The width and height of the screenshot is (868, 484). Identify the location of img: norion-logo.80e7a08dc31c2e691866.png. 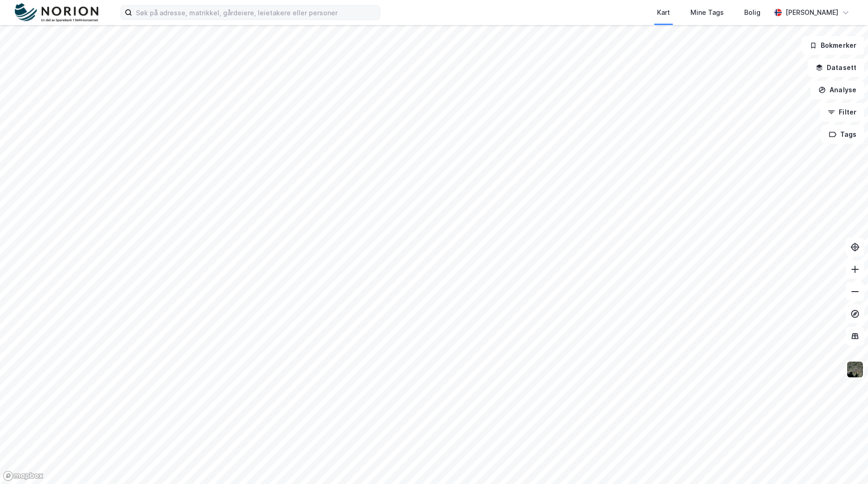
(57, 13).